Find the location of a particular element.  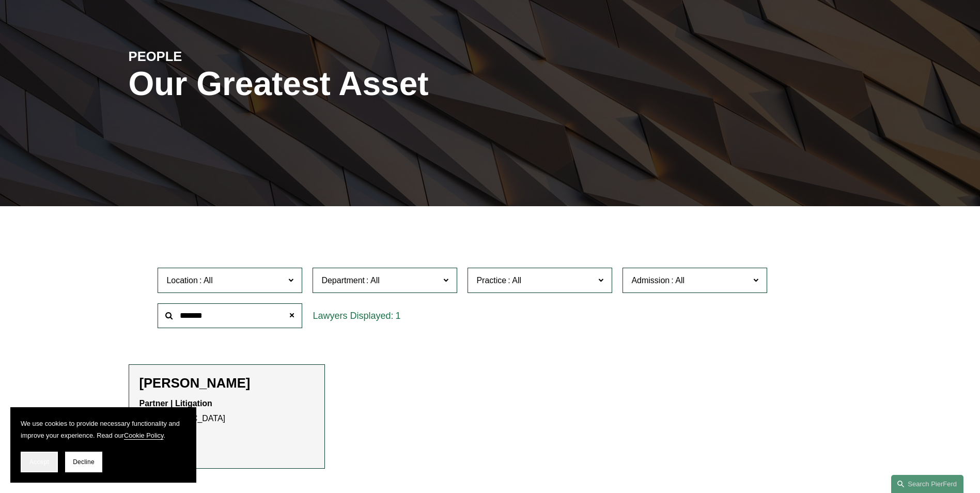

section: Cookie banner is located at coordinates (103, 445).